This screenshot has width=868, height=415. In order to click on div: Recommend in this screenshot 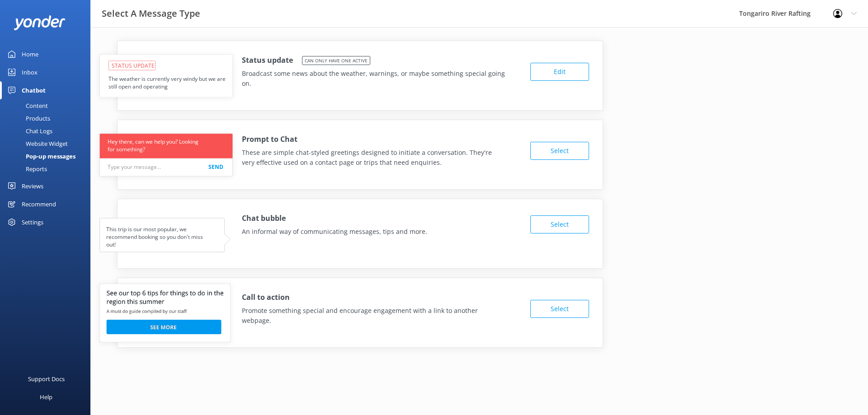, I will do `click(39, 204)`.